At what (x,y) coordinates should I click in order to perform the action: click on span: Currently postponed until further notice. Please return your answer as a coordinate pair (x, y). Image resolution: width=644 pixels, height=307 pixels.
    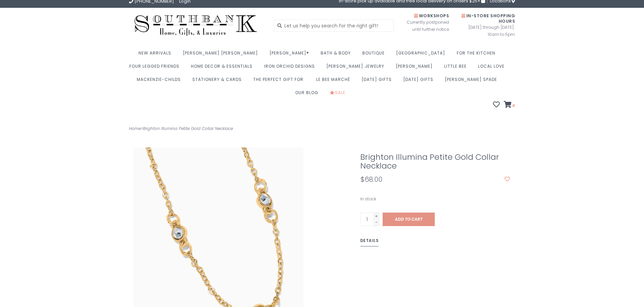
    Looking at the image, I should click on (423, 26).